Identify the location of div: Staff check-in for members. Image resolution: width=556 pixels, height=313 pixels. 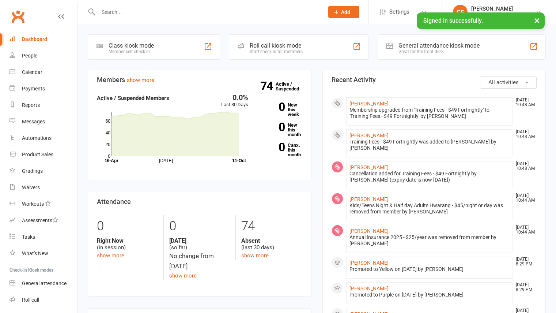
(276, 52).